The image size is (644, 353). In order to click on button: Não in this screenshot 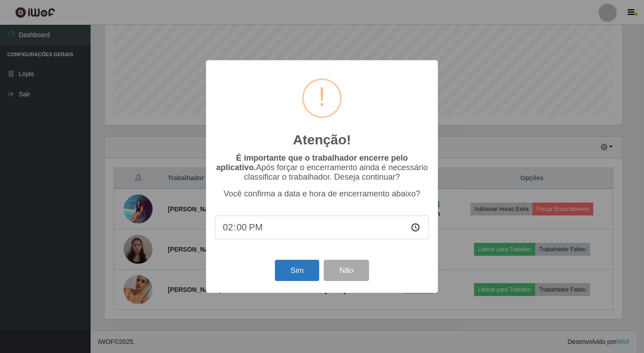, I will do `click(346, 270)`.